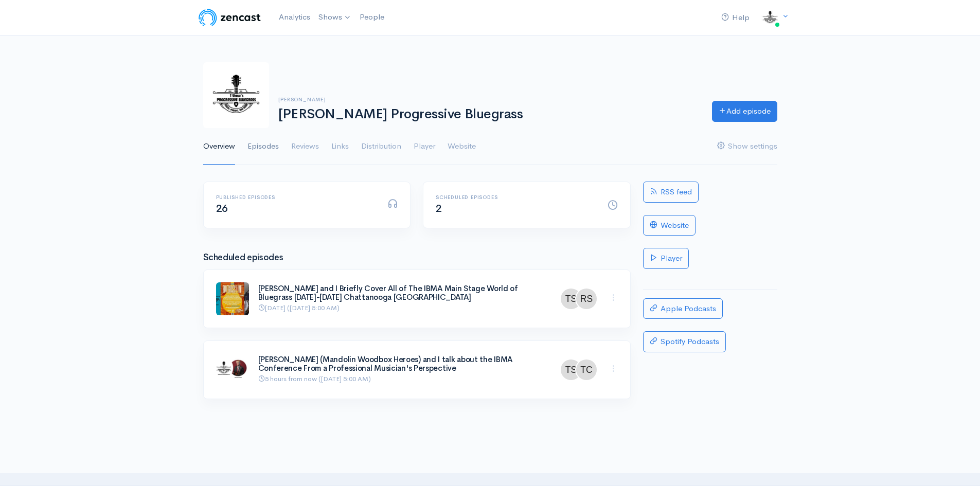  What do you see at coordinates (372, 17) in the screenshot?
I see `a: People` at bounding box center [372, 17].